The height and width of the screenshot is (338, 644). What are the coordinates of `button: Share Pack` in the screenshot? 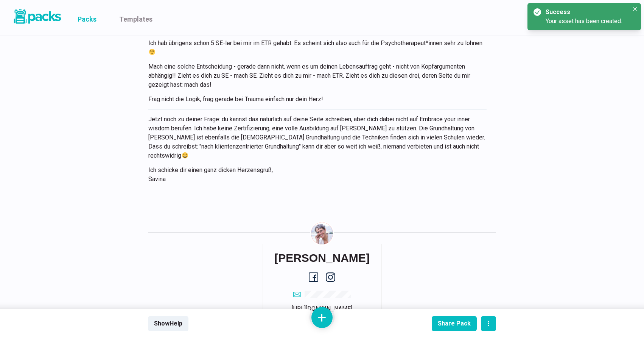 It's located at (454, 324).